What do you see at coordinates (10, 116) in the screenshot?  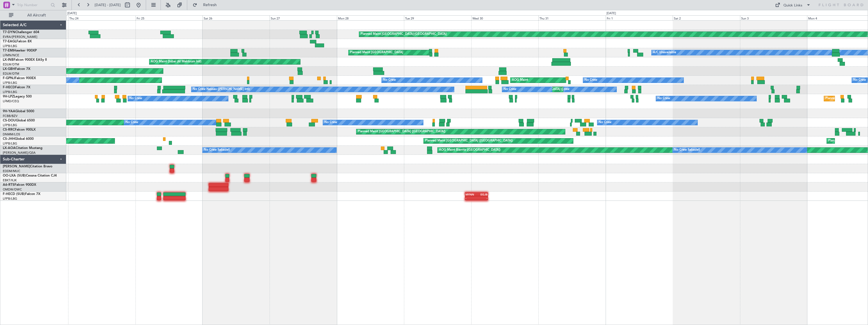 I see `a: FCBB/BZV` at bounding box center [10, 116].